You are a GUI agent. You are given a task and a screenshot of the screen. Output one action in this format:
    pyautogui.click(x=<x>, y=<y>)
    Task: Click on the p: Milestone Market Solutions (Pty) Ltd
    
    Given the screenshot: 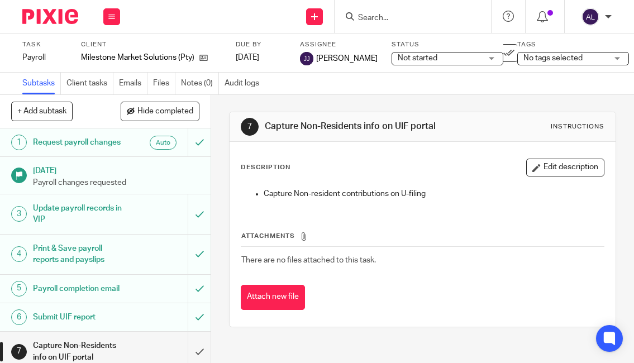 What is the action you would take?
    pyautogui.click(x=137, y=58)
    